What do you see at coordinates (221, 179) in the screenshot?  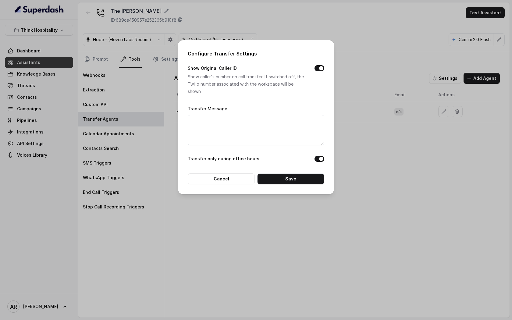 I see `button: Cancel` at bounding box center [221, 179].